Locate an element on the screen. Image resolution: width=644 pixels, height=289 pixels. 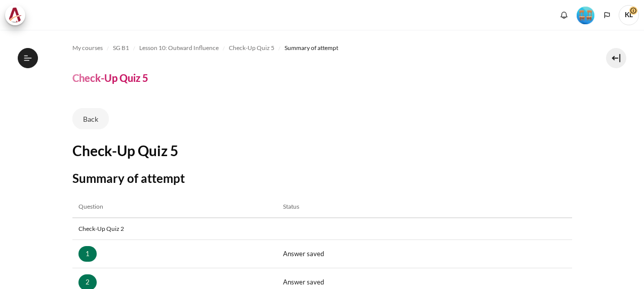
h4: Check-Up Quiz 5 is located at coordinates (111, 78).